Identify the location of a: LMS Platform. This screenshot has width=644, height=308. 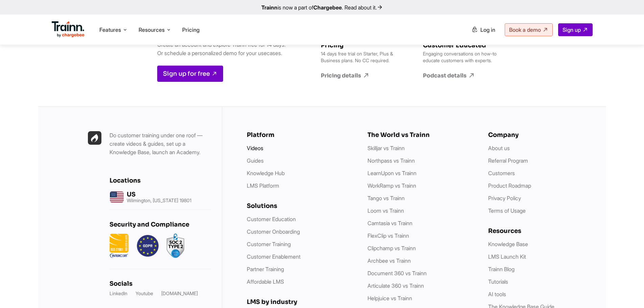
(263, 186).